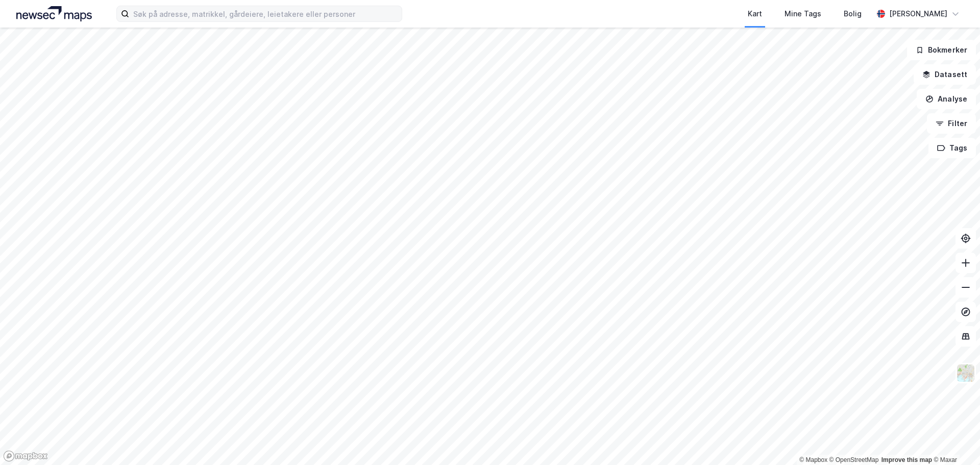  What do you see at coordinates (952, 124) in the screenshot?
I see `button: Filter` at bounding box center [952, 124].